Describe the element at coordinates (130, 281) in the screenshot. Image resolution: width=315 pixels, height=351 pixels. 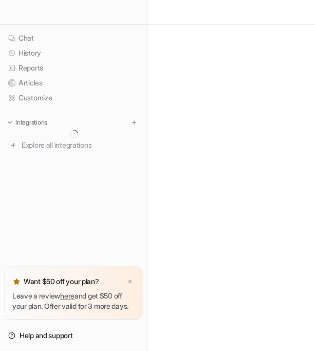
I see `img: x` at that location.